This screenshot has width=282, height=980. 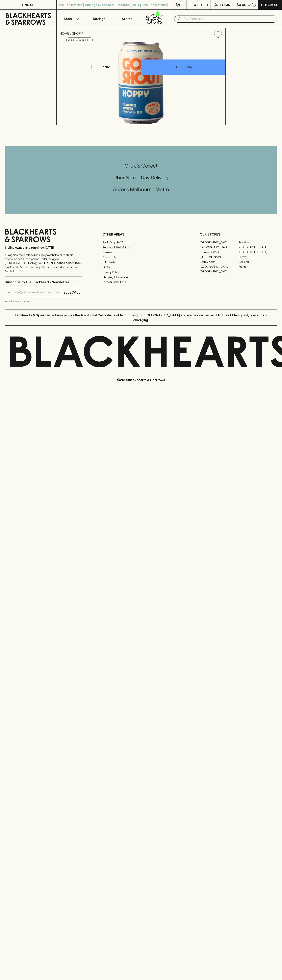 I want to click on strong: Liquor License #32064953, so click(x=63, y=263).